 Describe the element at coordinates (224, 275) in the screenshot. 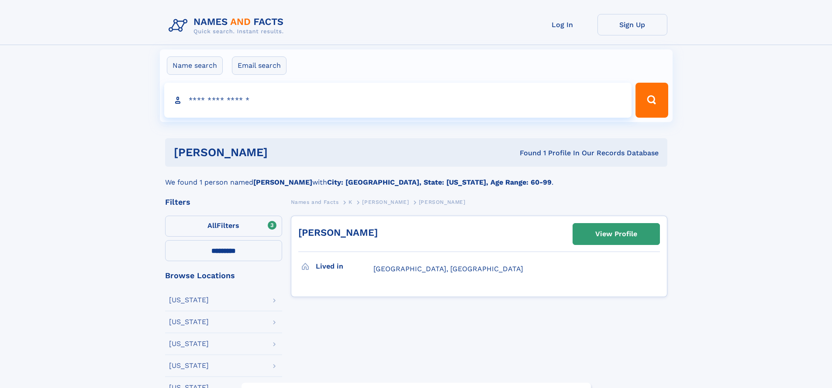

I see `div: Browse Locations` at that location.